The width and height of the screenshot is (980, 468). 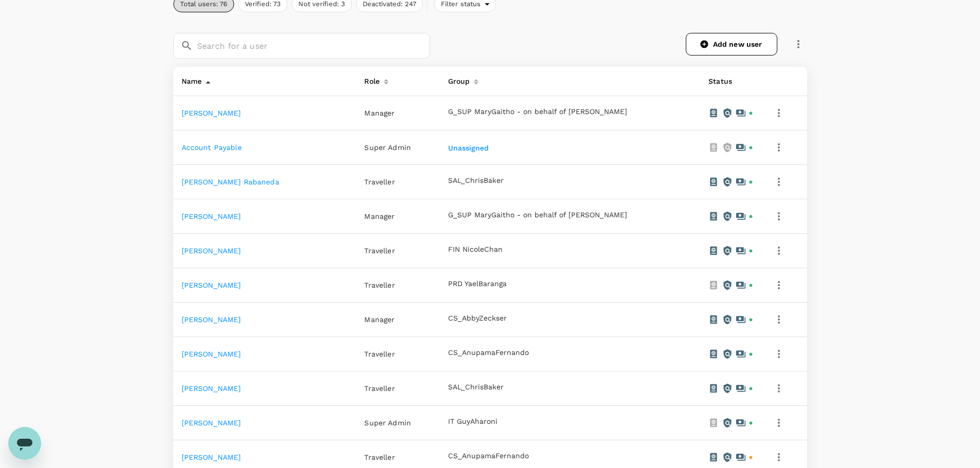 What do you see at coordinates (475, 250) in the screenshot?
I see `button: FIN NicoleChan` at bounding box center [475, 250].